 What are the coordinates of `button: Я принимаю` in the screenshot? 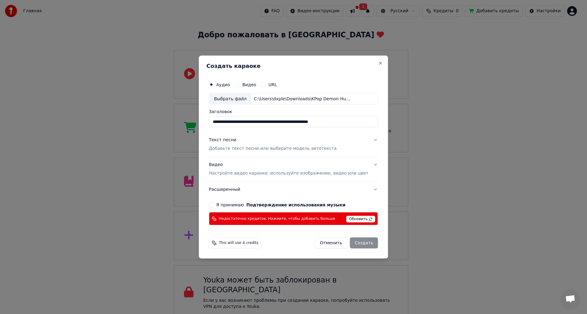 It's located at (296, 205).